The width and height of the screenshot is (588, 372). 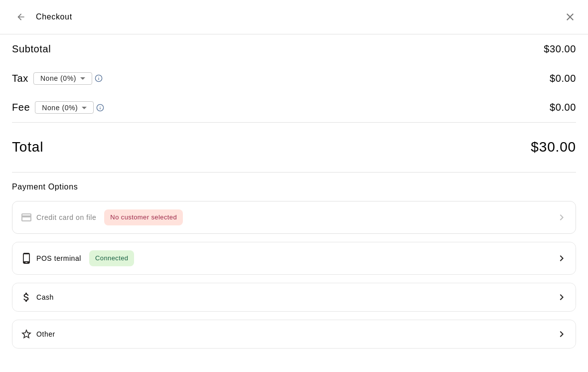 I want to click on span: Connected, so click(x=112, y=258).